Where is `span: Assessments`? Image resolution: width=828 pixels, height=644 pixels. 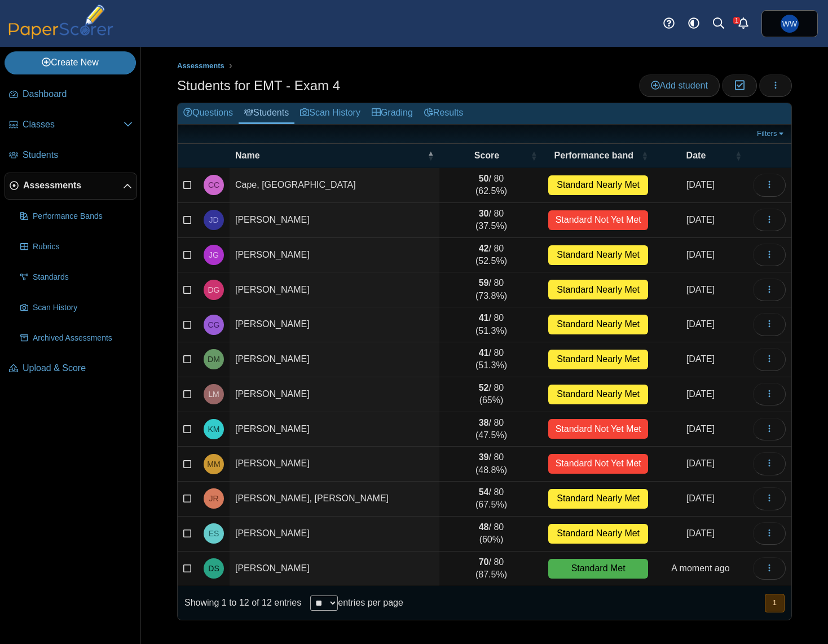
span: Assessments is located at coordinates (72, 186).